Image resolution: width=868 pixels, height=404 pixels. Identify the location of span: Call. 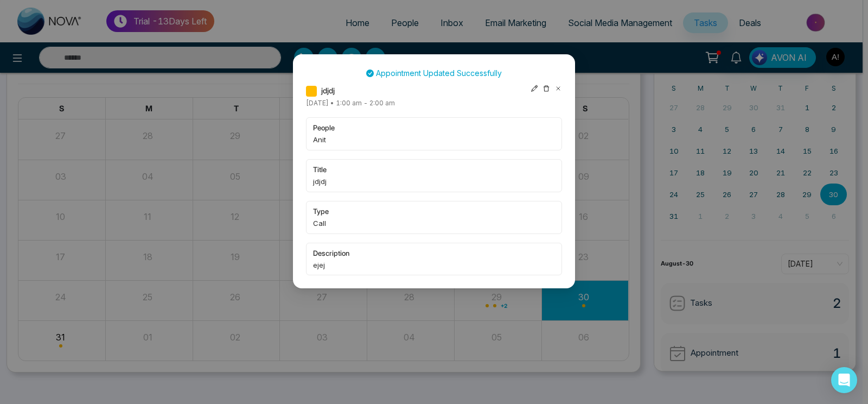
(434, 223).